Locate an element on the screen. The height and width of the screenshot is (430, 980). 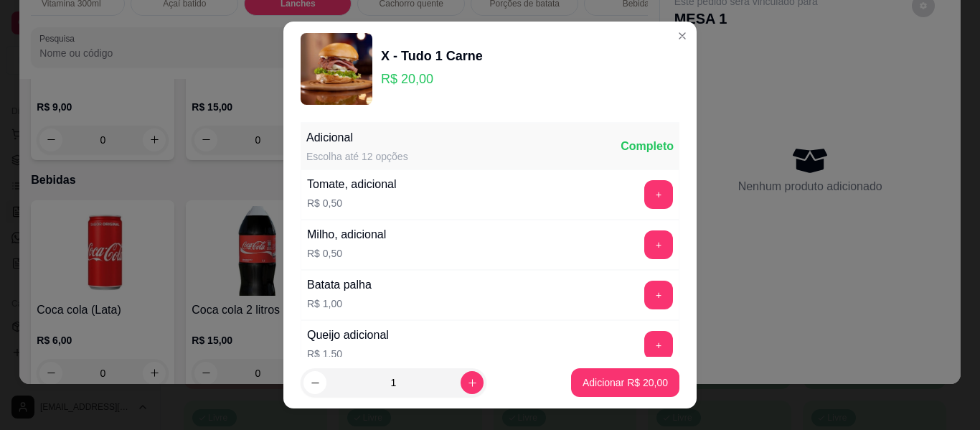
div: Milho, adicional is located at coordinates (347, 235).